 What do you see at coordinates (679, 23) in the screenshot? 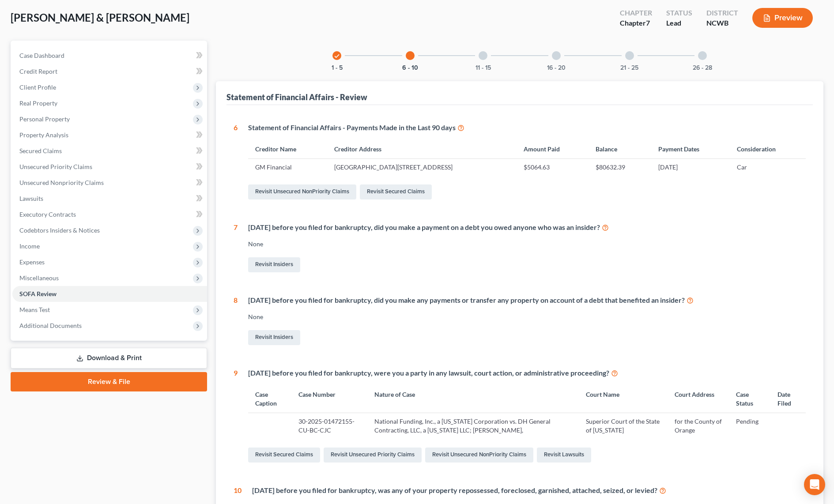
I see `div: Lead` at bounding box center [679, 23].